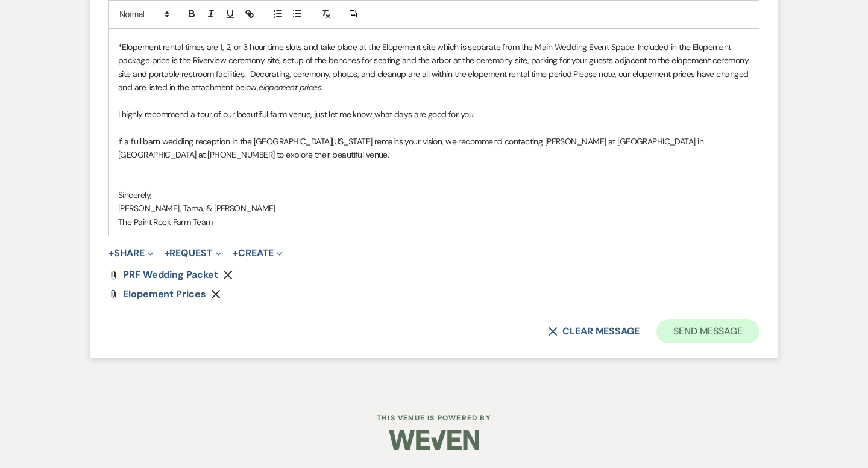 The width and height of the screenshot is (868, 468). What do you see at coordinates (165, 294) in the screenshot?
I see `span: elopement prices` at bounding box center [165, 294].